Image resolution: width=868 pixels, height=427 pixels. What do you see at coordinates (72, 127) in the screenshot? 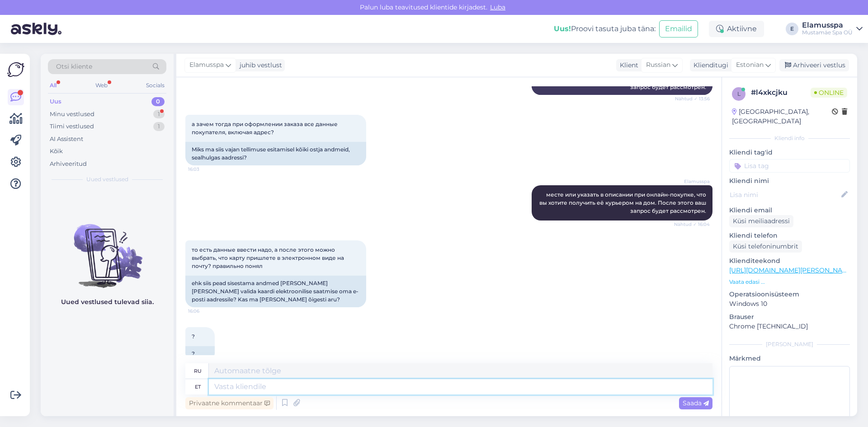
I see `div: Tiimi vestlused` at bounding box center [72, 127].